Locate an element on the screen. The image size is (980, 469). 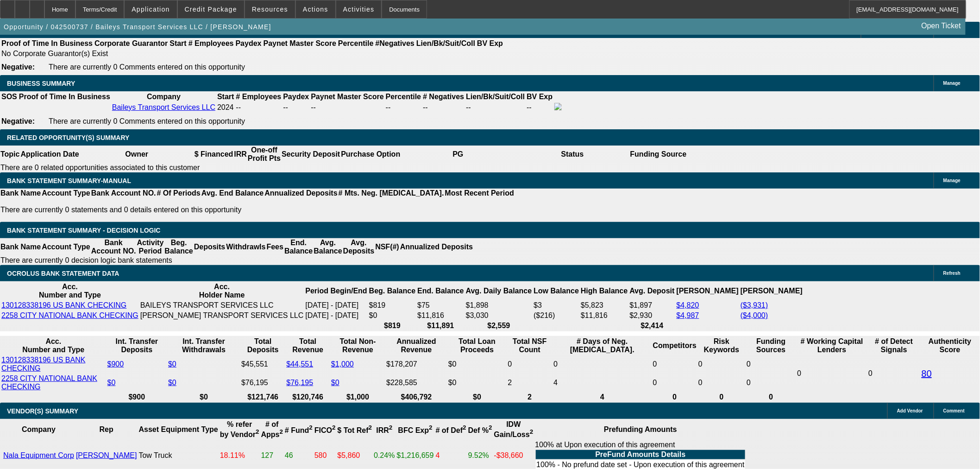
span: BUSINESS SUMMARY is located at coordinates (40, 83).